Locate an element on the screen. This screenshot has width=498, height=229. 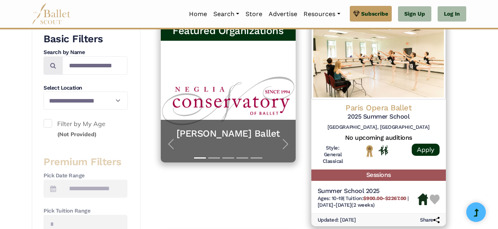
h4: Pick Date Range is located at coordinates (85, 176).